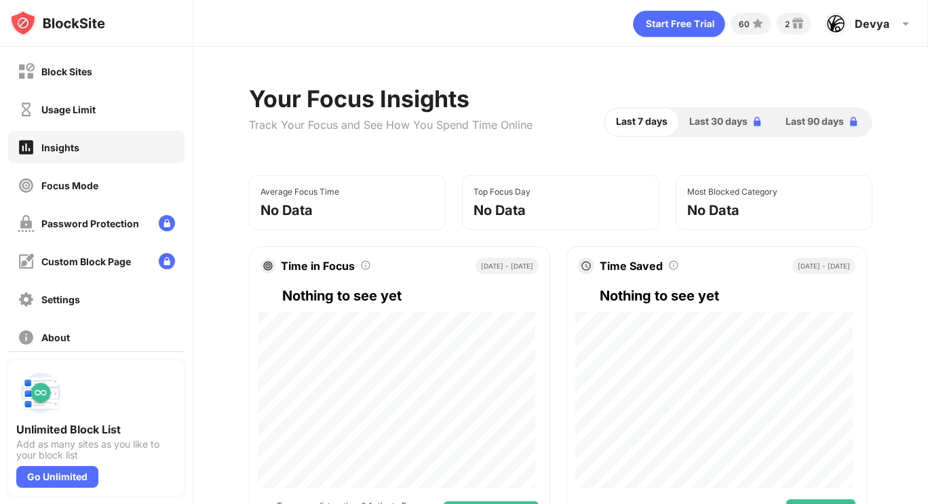 The width and height of the screenshot is (928, 504). Describe the element at coordinates (26, 109) in the screenshot. I see `img: time-usage-off.svg` at that location.